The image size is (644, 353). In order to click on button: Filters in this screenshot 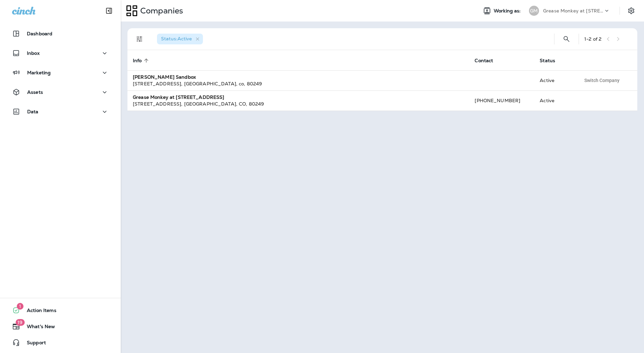, I will do `click(139, 39)`.